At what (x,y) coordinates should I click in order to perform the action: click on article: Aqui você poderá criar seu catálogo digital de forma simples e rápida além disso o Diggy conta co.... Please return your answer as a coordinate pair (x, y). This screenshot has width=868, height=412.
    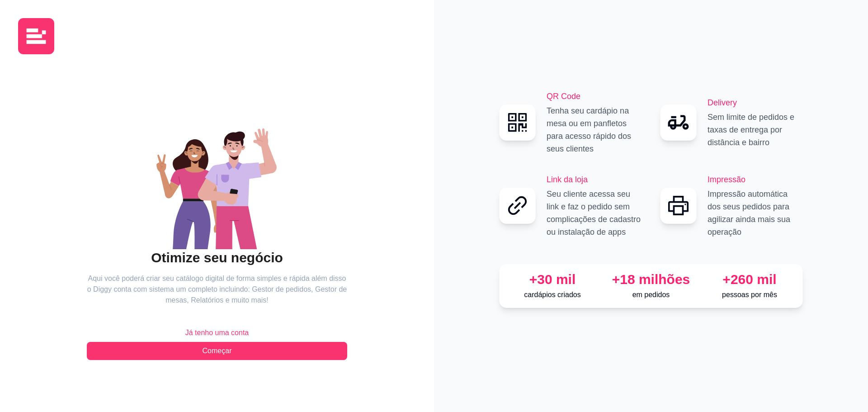
    Looking at the image, I should click on (217, 290).